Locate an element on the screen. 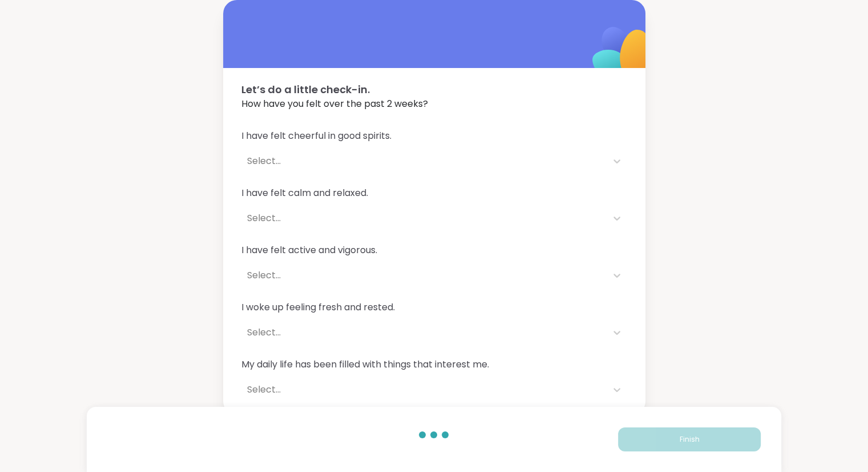  span: Finish is located at coordinates (689, 439).